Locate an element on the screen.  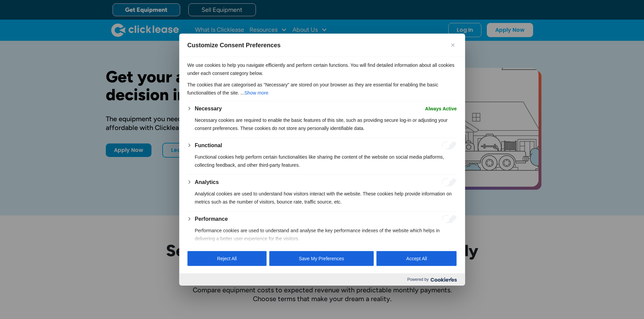
span: Always Active is located at coordinates (441, 108).